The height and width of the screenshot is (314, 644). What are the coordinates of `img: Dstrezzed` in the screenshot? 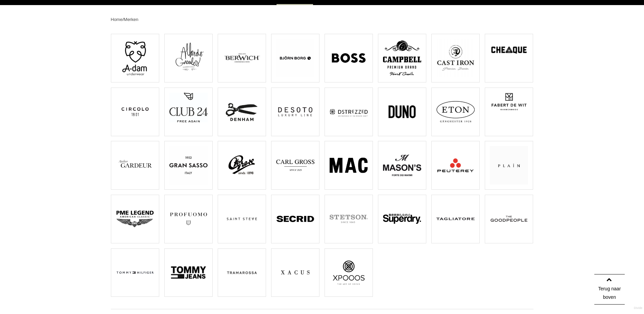 It's located at (349, 112).